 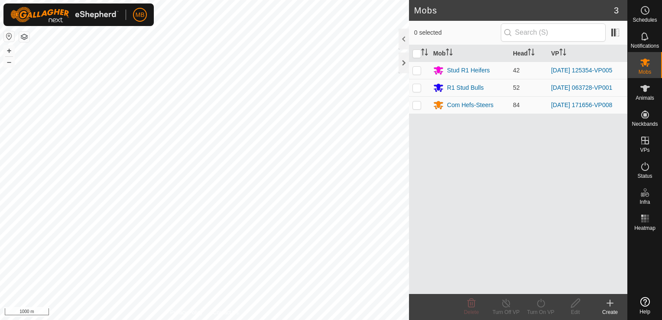 I want to click on div: Create, so click(x=610, y=312).